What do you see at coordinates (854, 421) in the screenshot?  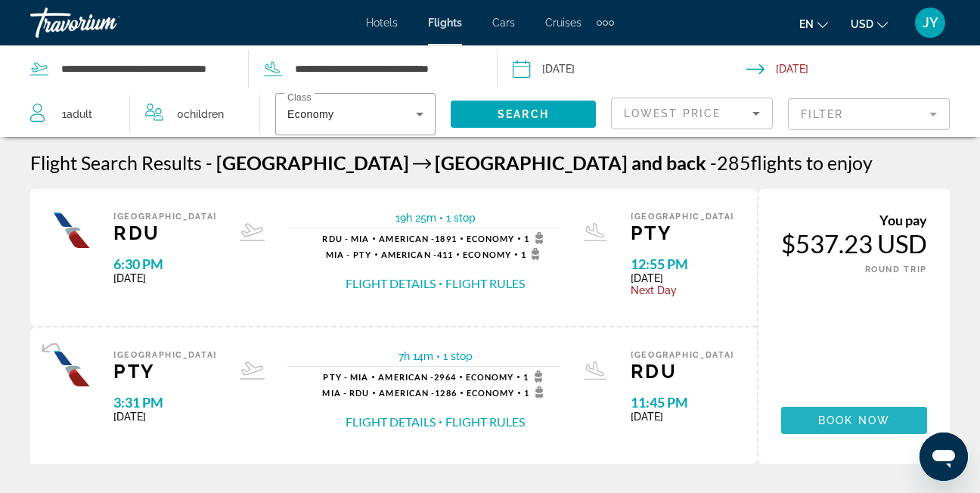 I see `span: Book now` at bounding box center [854, 421].